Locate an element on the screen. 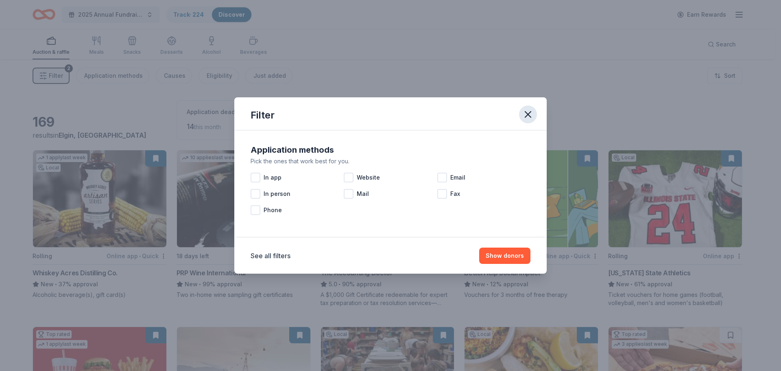 This screenshot has width=781, height=371. button: See all filters is located at coordinates (271, 255).